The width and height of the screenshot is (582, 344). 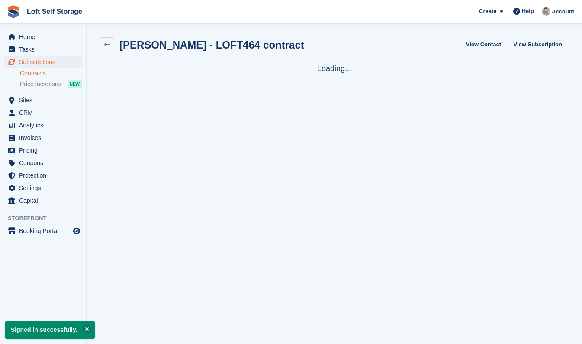 What do you see at coordinates (45, 62) in the screenshot?
I see `span: Subscriptions` at bounding box center [45, 62].